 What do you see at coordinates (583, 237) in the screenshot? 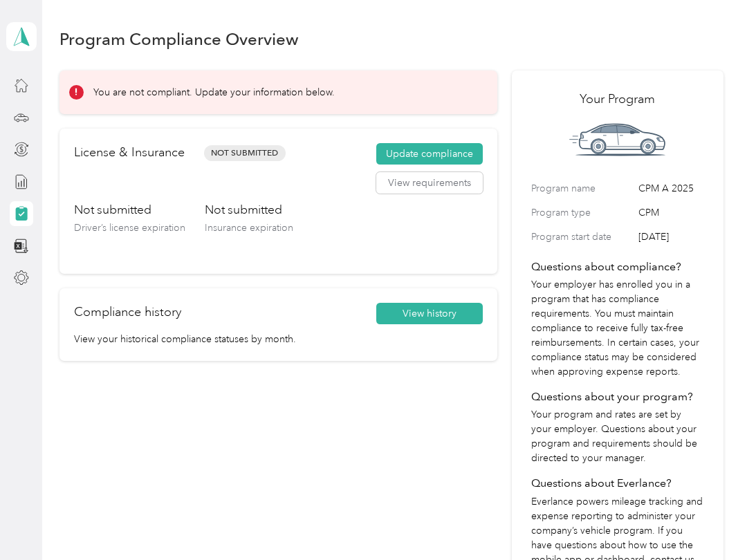
I see `label: Program start date` at bounding box center [583, 237].